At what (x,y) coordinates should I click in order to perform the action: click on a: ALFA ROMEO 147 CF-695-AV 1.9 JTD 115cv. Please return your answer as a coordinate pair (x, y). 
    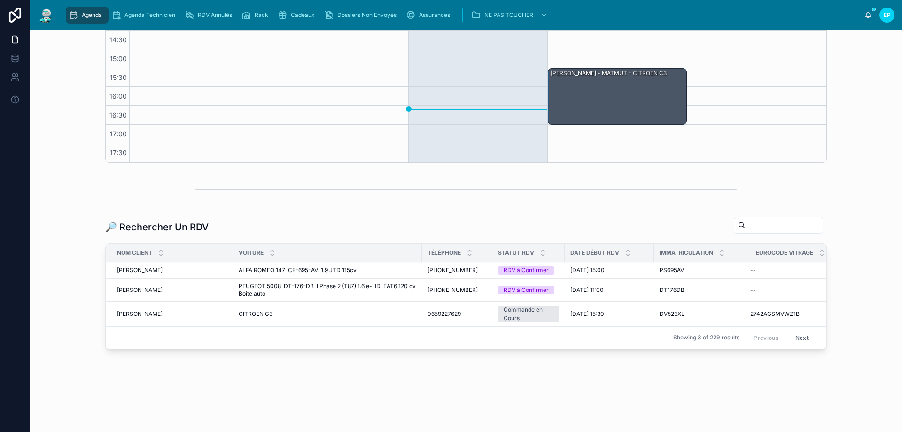
    Looking at the image, I should click on (327, 270).